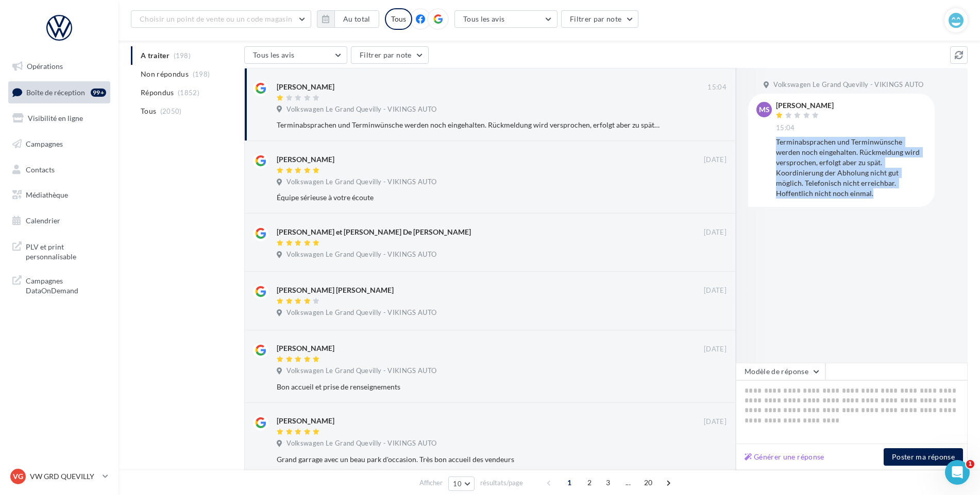 Image resolution: width=980 pixels, height=495 pixels. What do you see at coordinates (461, 484) in the screenshot?
I see `button: 10` at bounding box center [461, 484].